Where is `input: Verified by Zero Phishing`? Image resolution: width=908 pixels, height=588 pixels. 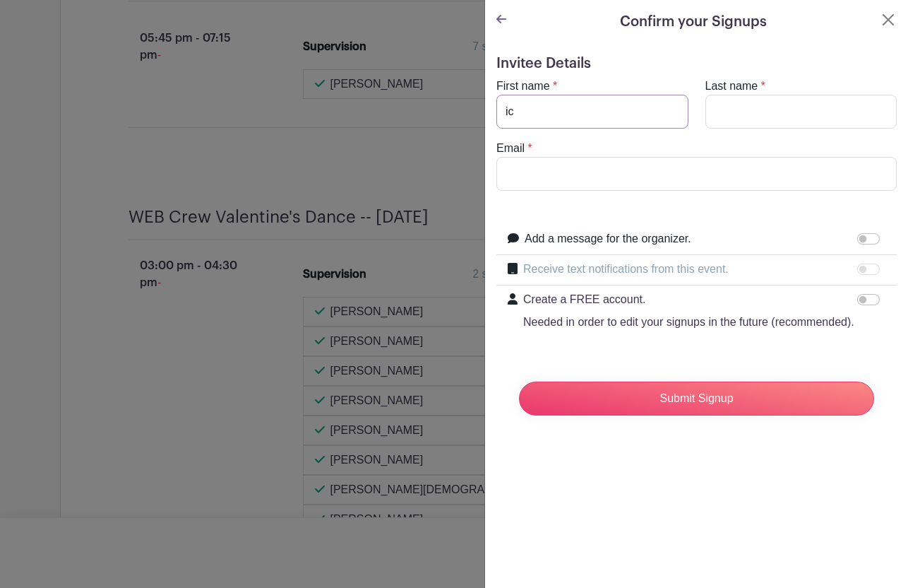 input: Verified by Zero Phishing is located at coordinates (593, 111).